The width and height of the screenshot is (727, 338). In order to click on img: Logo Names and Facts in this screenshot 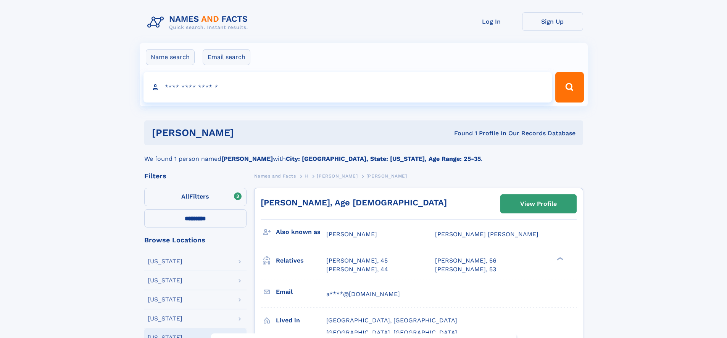, I will do `click(199, 23)`.